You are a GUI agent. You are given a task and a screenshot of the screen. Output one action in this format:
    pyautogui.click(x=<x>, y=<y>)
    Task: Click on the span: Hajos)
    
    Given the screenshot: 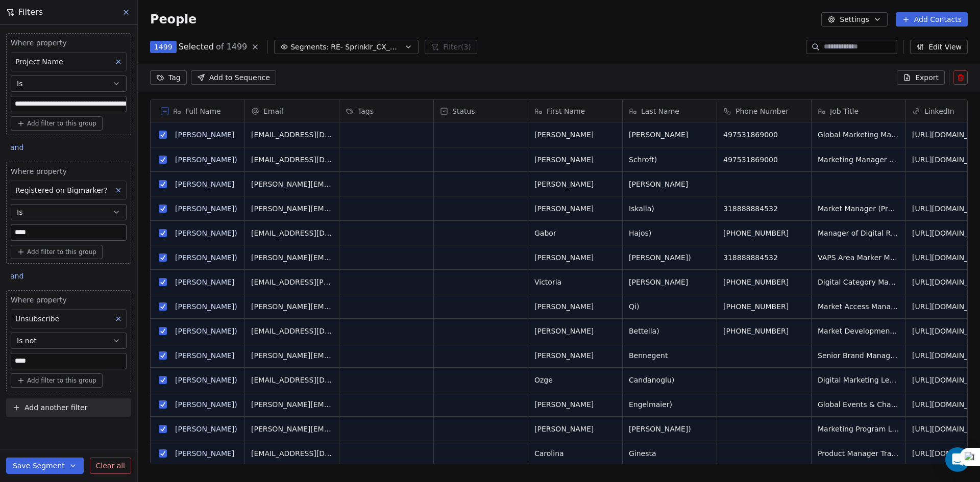 What is the action you would take?
    pyautogui.click(x=670, y=233)
    